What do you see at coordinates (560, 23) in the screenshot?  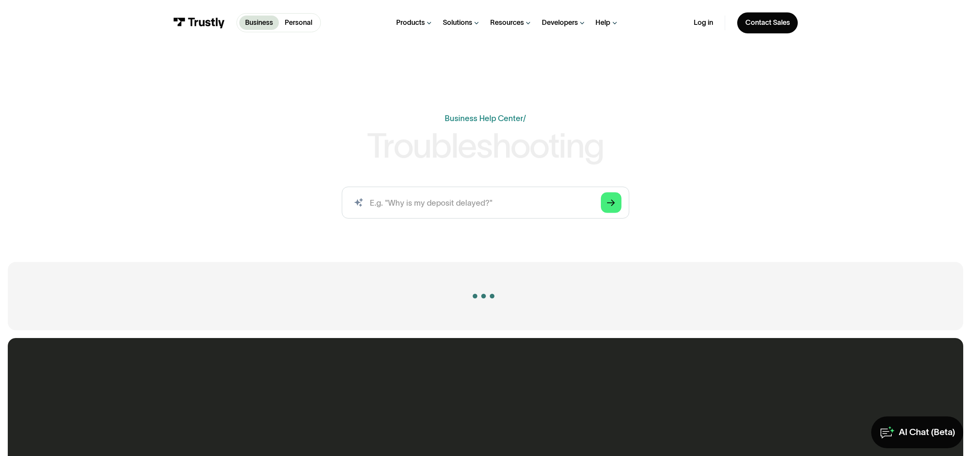 I see `div: Developers` at bounding box center [560, 23].